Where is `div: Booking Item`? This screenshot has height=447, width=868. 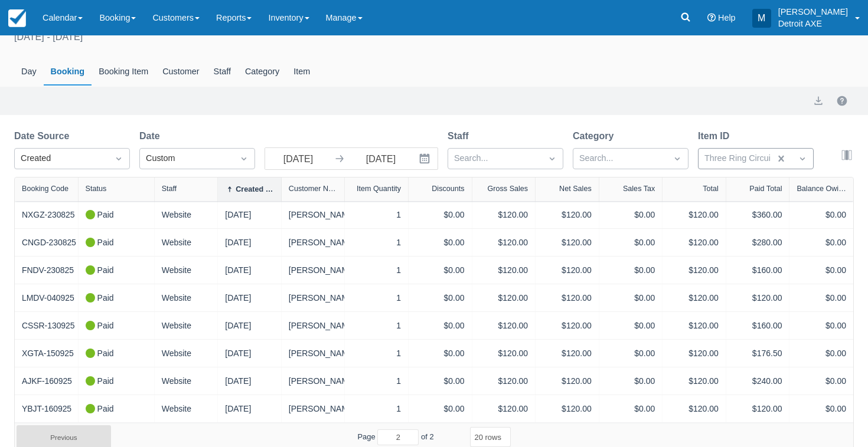
div: Booking Item is located at coordinates (124, 72).